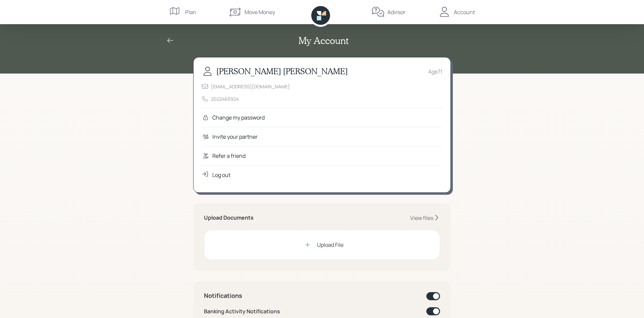 The width and height of the screenshot is (644, 318). Describe the element at coordinates (224, 99) in the screenshot. I see `div: 2022465924` at that location.